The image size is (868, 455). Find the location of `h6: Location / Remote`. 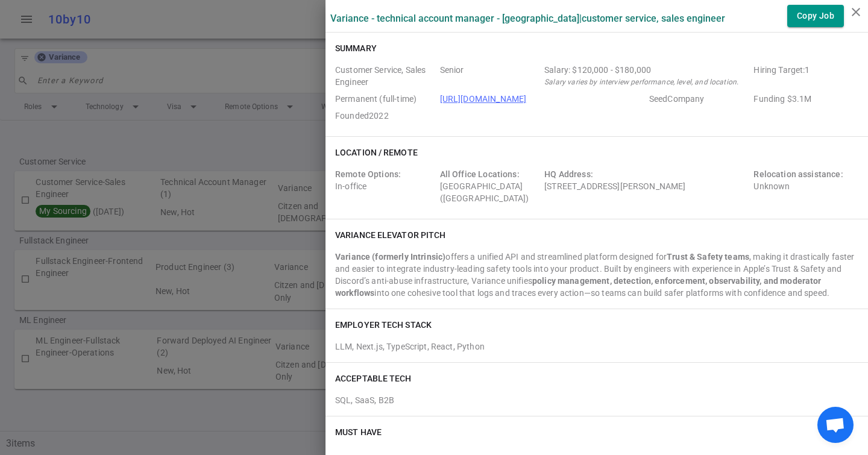

h6: Location / Remote is located at coordinates (376, 152).